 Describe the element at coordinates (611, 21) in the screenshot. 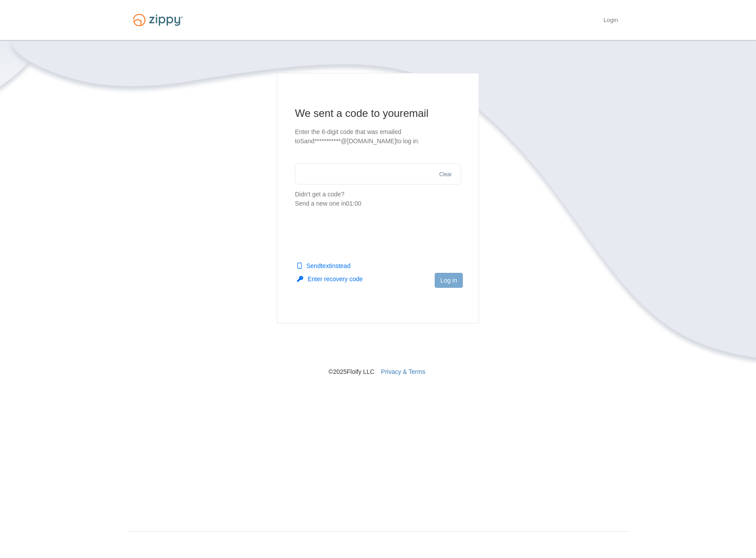

I see `a: Login` at that location.